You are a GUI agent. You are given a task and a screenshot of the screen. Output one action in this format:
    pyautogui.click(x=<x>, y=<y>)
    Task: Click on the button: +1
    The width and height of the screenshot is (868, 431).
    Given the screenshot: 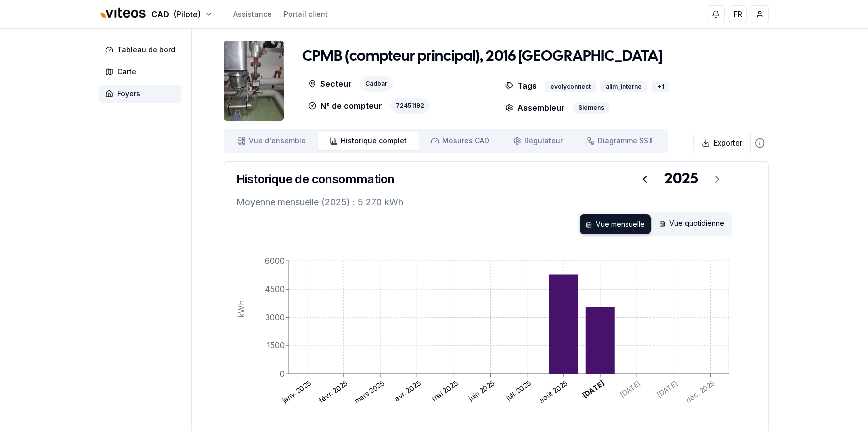 What is the action you would take?
    pyautogui.click(x=660, y=87)
    